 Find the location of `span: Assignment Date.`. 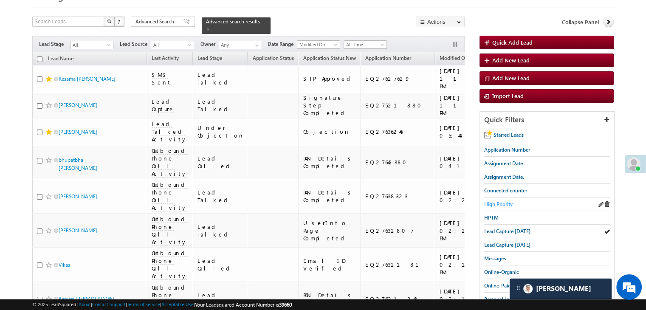

span: Assignment Date. is located at coordinates (504, 177).